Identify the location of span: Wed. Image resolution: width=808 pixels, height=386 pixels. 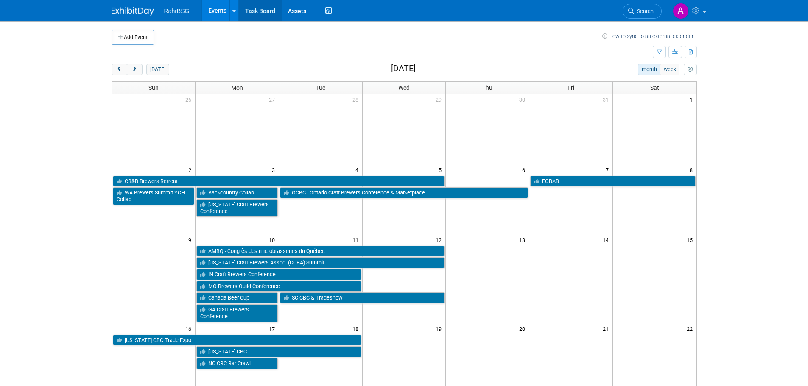
(404, 88).